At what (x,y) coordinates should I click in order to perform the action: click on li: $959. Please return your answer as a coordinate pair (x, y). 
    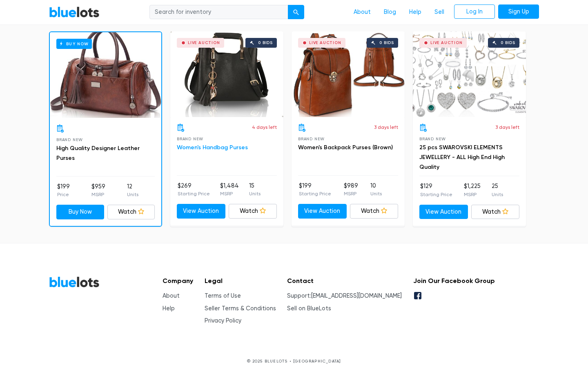
    Looking at the image, I should click on (98, 190).